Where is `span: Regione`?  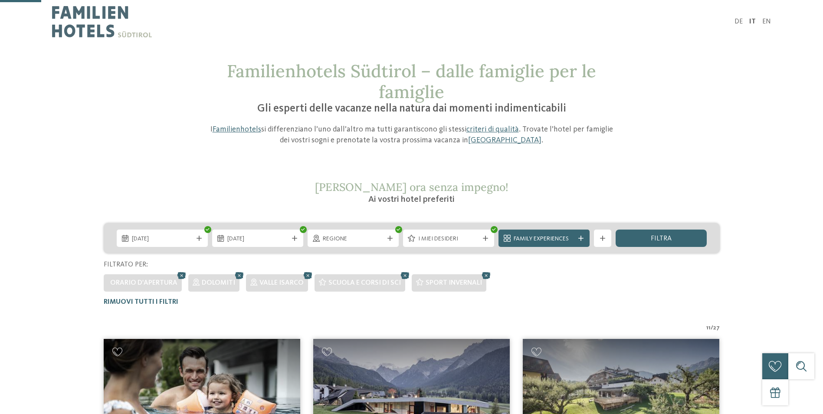
span: Regione is located at coordinates (353, 239).